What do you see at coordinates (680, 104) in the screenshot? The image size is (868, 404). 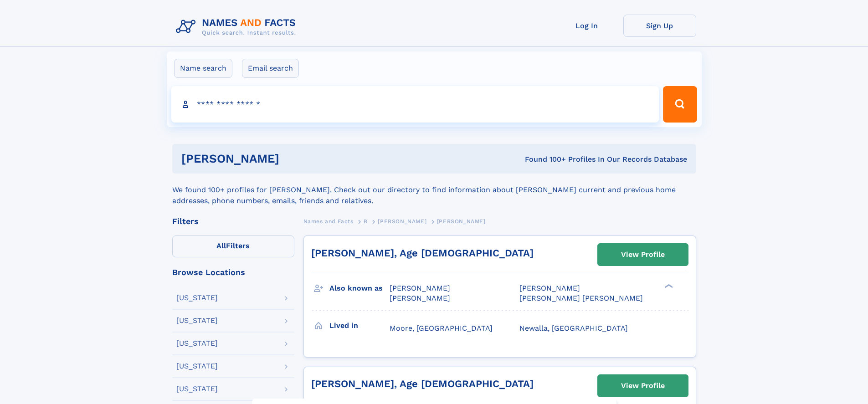 I see `button: Search Button` at bounding box center [680, 104].